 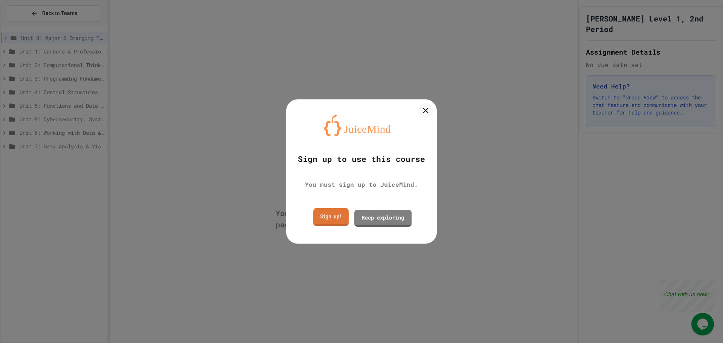 What do you see at coordinates (362, 125) in the screenshot?
I see `img: logo-orange.svg` at bounding box center [362, 125].